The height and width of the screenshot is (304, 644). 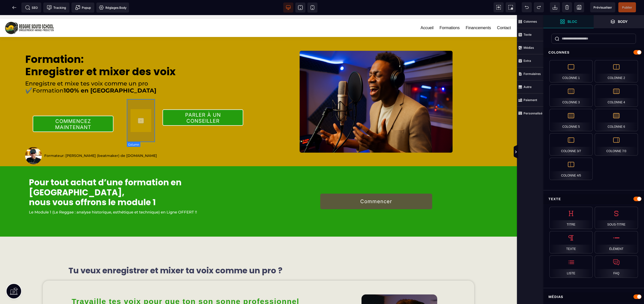 I want to click on strong: Colonnes, so click(x=531, y=22).